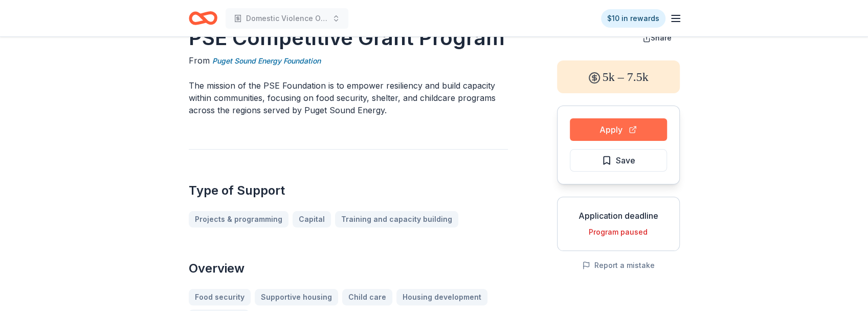 The width and height of the screenshot is (868, 311). I want to click on button: Report a mistake, so click(619, 265).